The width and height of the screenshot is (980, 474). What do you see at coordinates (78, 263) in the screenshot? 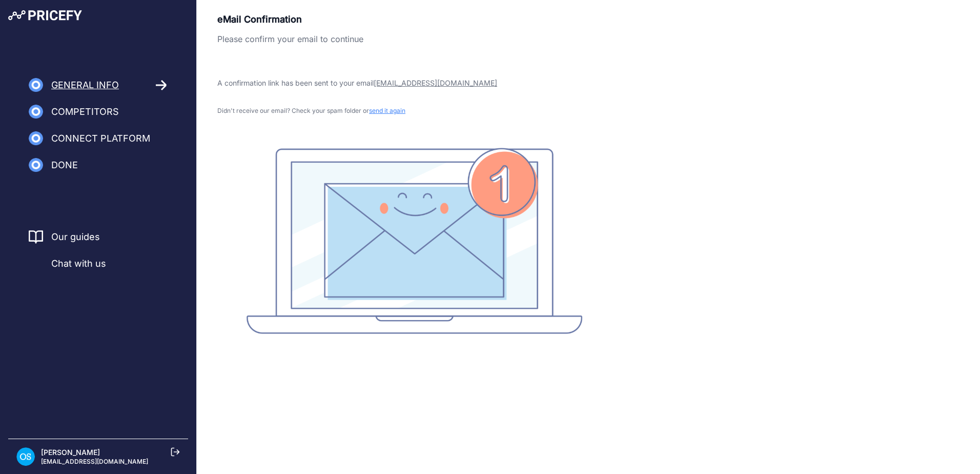
I see `span: Chat with us` at bounding box center [78, 263].